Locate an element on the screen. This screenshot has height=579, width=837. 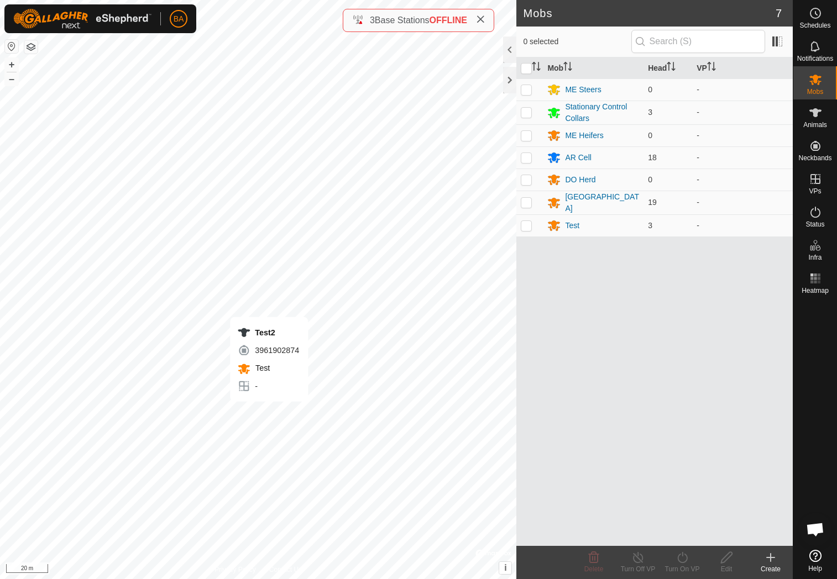
span: 19 is located at coordinates (652, 202).